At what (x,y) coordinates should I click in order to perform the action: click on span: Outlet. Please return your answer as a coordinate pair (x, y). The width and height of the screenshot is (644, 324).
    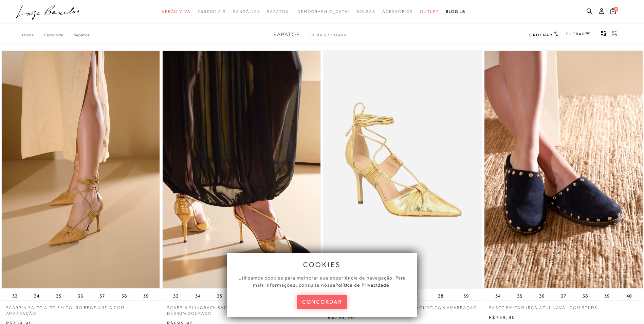
    Looking at the image, I should click on (429, 12).